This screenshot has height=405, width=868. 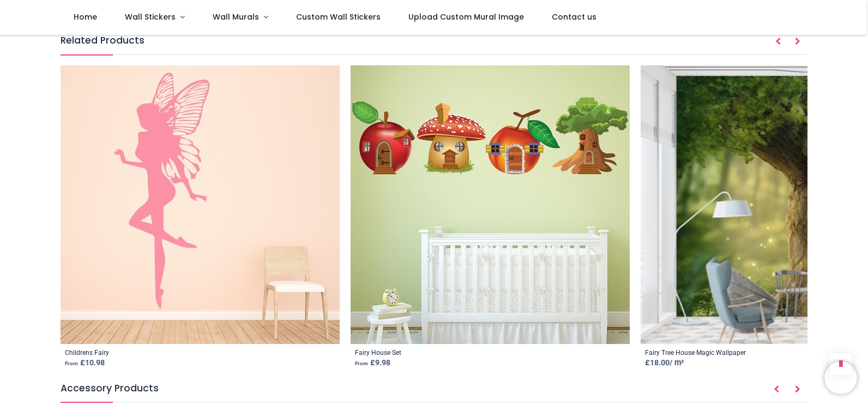 I want to click on span: Wall Murals, so click(x=236, y=17).